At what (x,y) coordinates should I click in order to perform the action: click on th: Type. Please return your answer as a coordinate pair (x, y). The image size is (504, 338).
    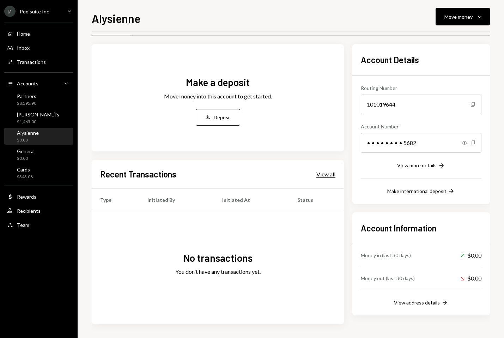
    Looking at the image, I should click on (115, 200).